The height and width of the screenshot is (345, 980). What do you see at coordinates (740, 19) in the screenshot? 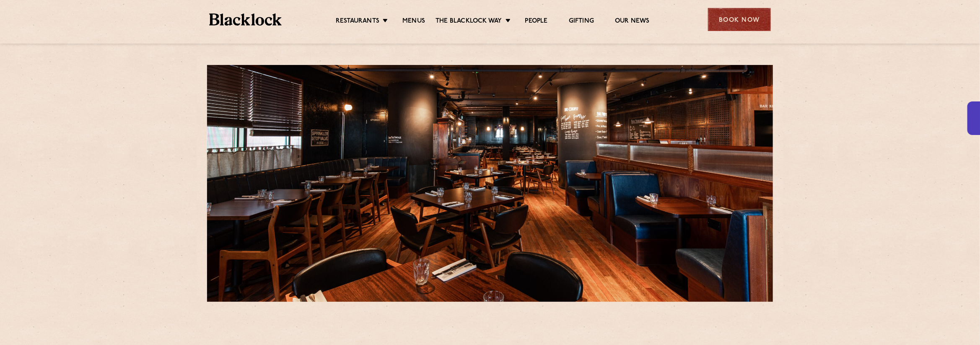
I see `div: Book Now` at bounding box center [740, 19].